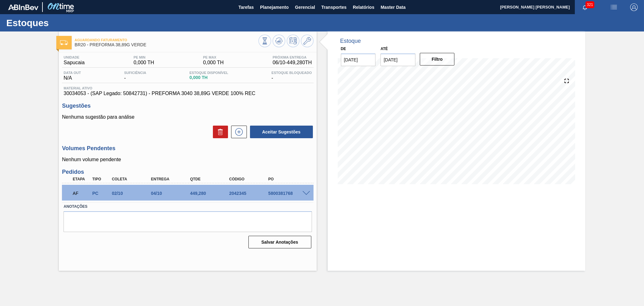  What do you see at coordinates (210, 193) in the screenshot?
I see `div: 449,280` at bounding box center [210, 193].